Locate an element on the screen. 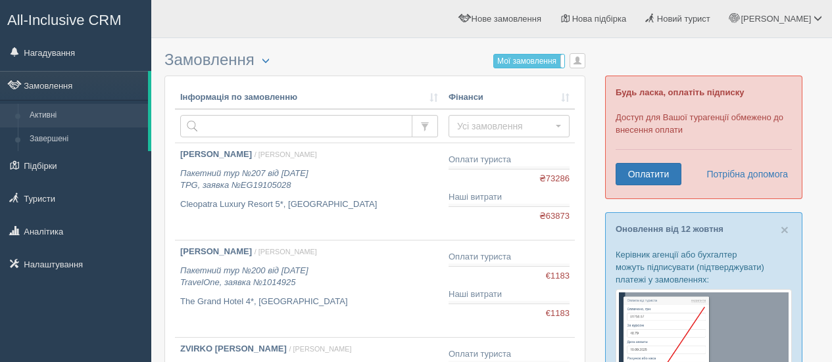 Image resolution: width=832 pixels, height=362 pixels. div: Доступ для Вашої турагенції обмежено до внесення оплати is located at coordinates (704, 137).